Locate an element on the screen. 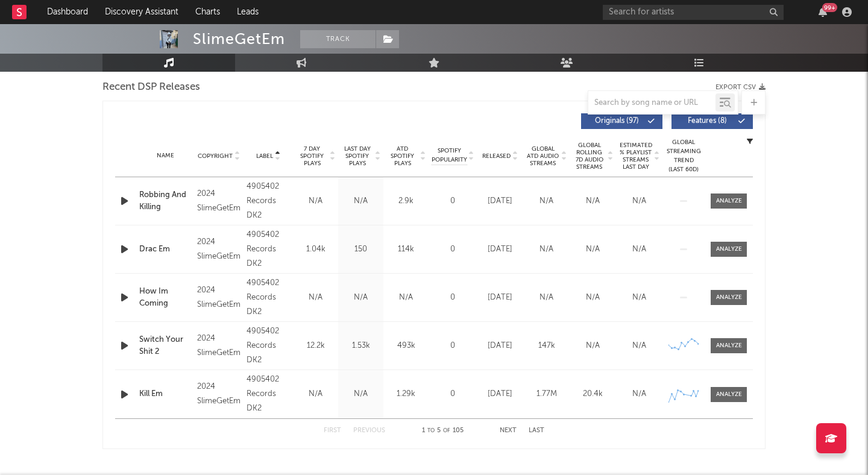 This screenshot has height=475, width=868. button: Last is located at coordinates (537, 430).